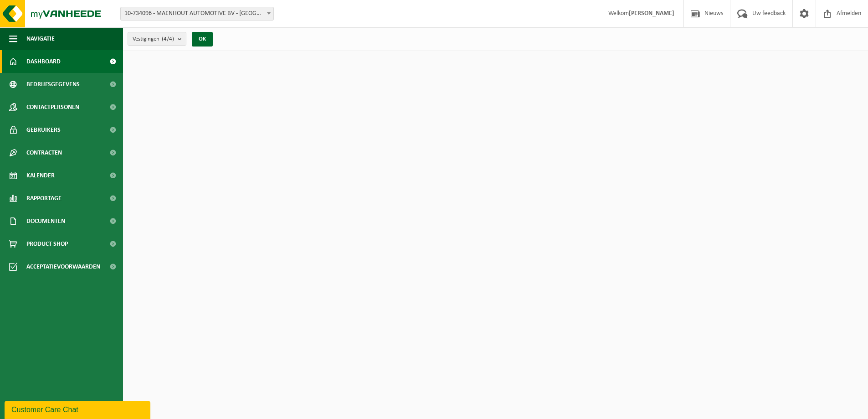 The image size is (868, 419). I want to click on button: Vestigingen(4/4), so click(157, 39).